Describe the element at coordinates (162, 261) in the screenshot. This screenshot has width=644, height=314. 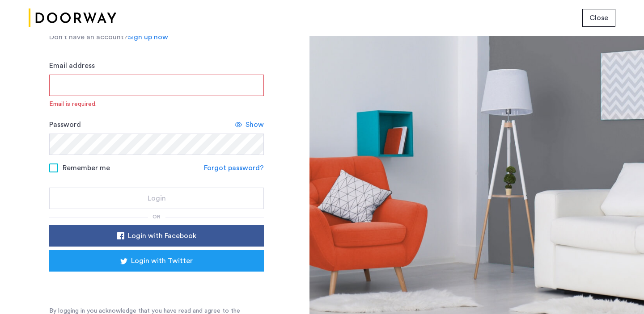
I see `span: Login with Twitter` at that location.